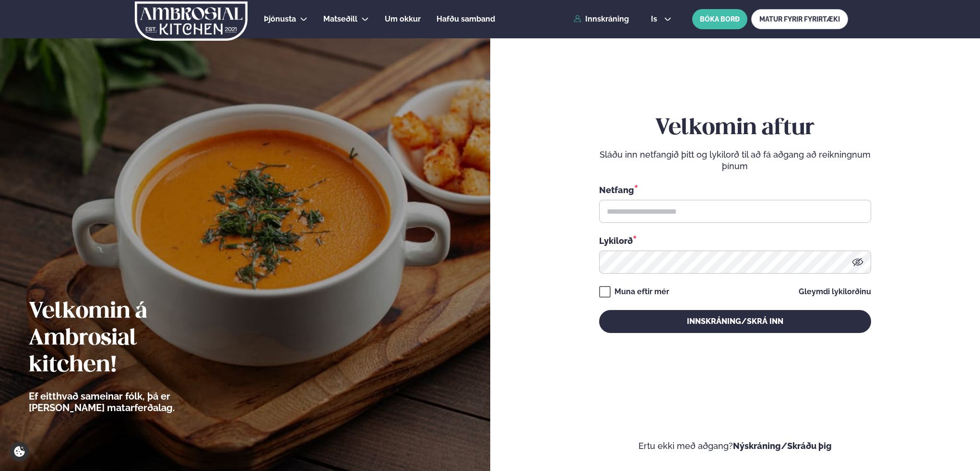  I want to click on a: Innskráning, so click(601, 19).